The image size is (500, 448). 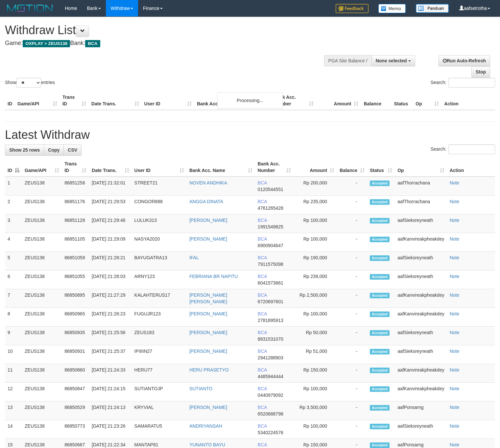 What do you see at coordinates (46, 44) in the screenshot?
I see `span: OXPLAY > ZEUS138` at bounding box center [46, 44].